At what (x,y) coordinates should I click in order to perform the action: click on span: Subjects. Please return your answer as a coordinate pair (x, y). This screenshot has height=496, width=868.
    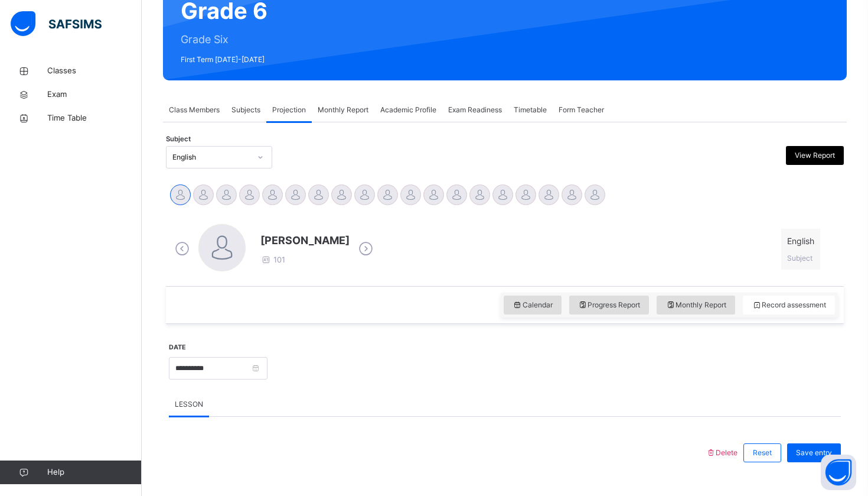
    Looking at the image, I should click on (246, 110).